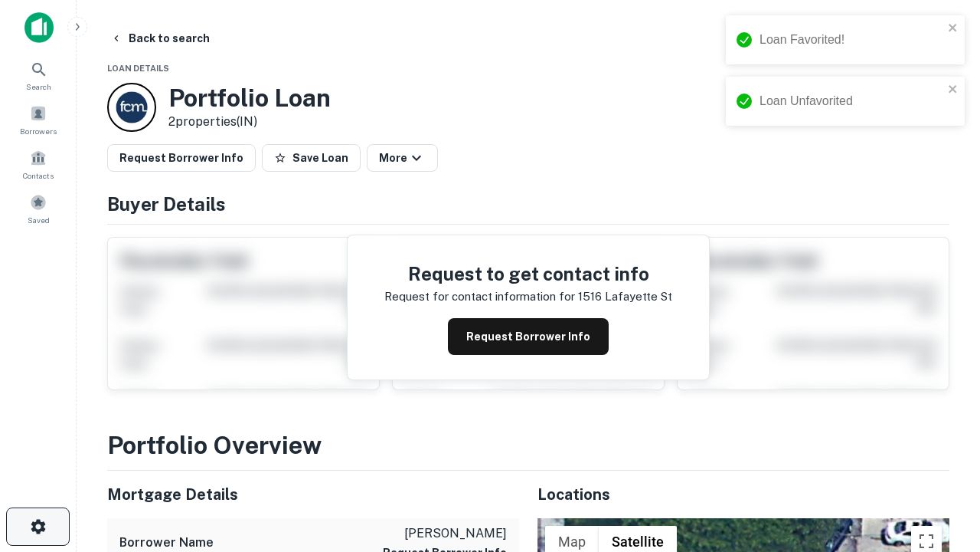 The width and height of the screenshot is (980, 552). What do you see at coordinates (852, 101) in the screenshot?
I see `div: Loan Unfavorited` at bounding box center [852, 101].